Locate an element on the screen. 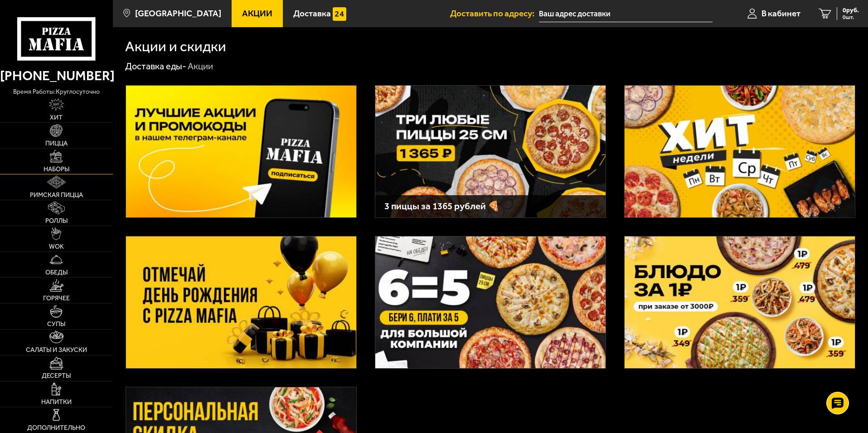 This screenshot has height=433, width=868. span: Доставить по адресу: is located at coordinates (495, 13).